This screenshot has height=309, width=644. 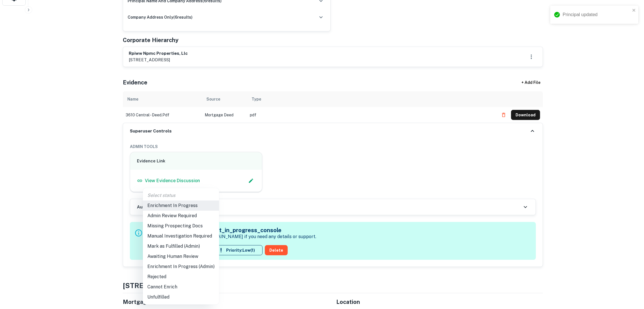 What do you see at coordinates (181, 256) in the screenshot?
I see `li: Awaiting Human Review` at bounding box center [181, 256].